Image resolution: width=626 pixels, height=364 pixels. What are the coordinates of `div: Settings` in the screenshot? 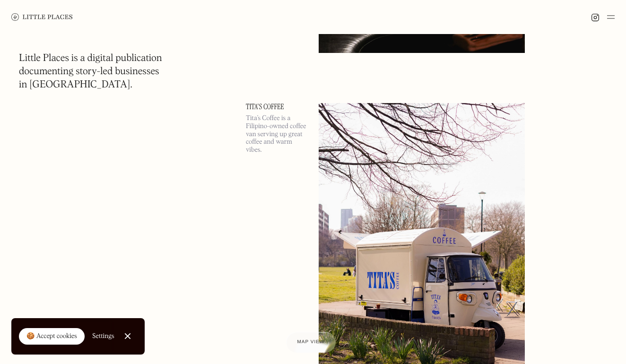 It's located at (103, 336).